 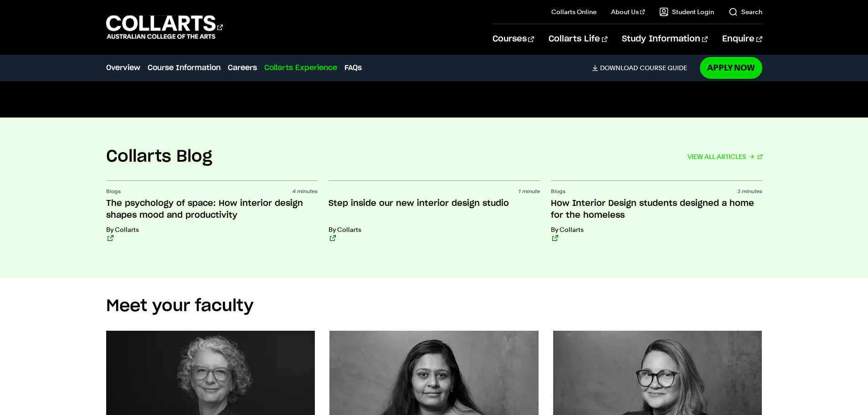 What do you see at coordinates (159, 157) in the screenshot?
I see `h2: Collarts Blog` at bounding box center [159, 157].